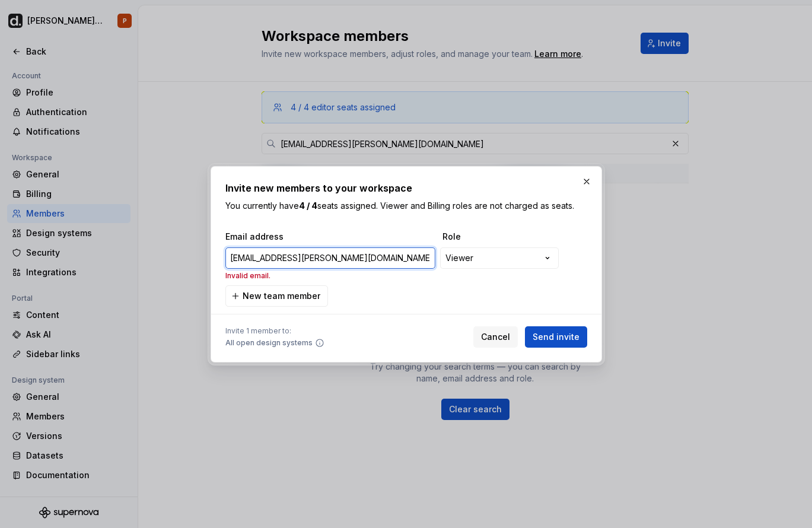 This screenshot has height=528, width=812. Describe the element at coordinates (496, 337) in the screenshot. I see `button: Cancel` at that location.